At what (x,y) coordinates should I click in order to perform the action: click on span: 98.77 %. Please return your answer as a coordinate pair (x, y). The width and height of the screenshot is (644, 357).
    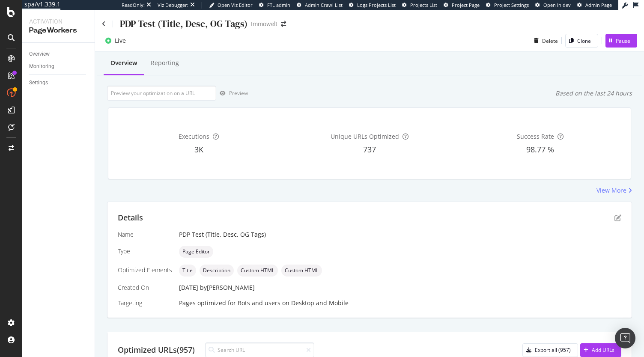
    Looking at the image, I should click on (540, 149).